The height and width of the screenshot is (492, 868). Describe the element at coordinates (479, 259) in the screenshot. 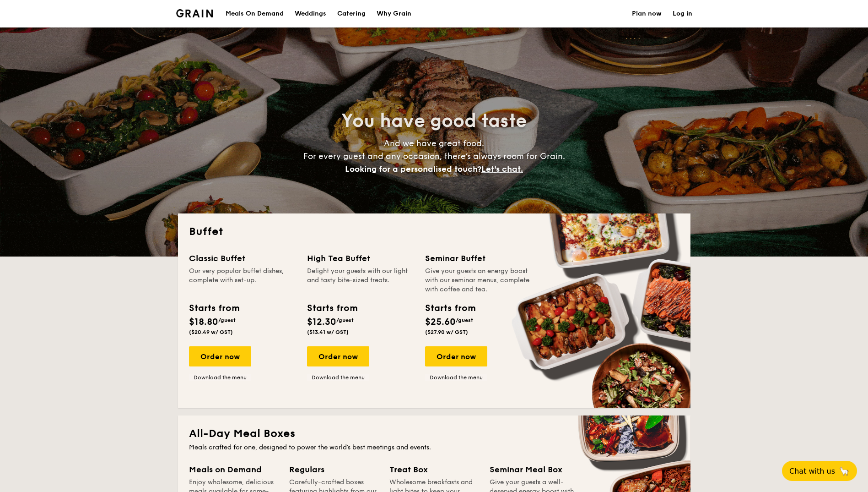

I see `div: Seminar Buffet` at that location.